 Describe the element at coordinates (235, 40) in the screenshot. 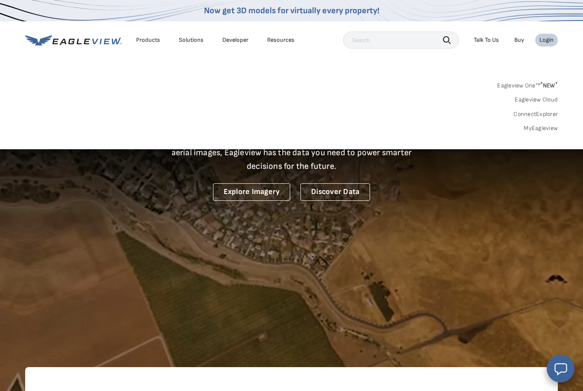

I see `a: Developer` at that location.